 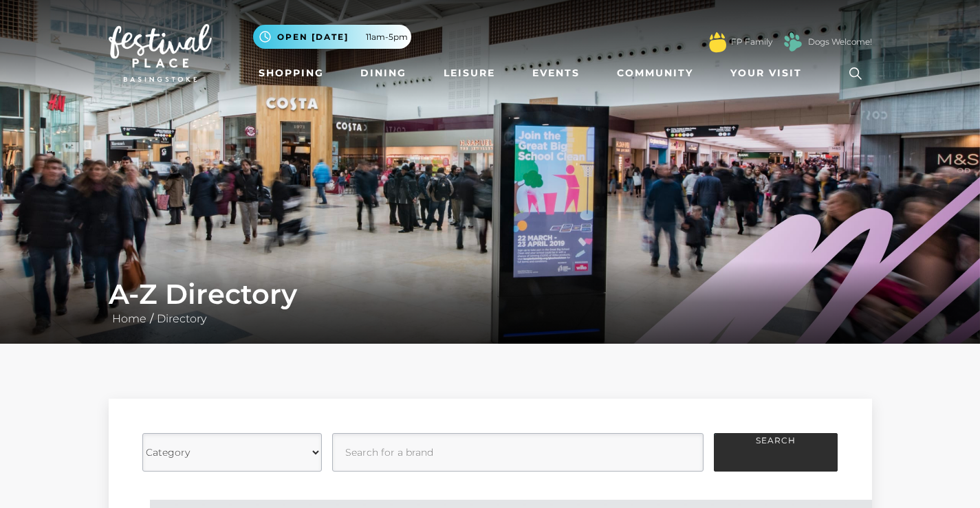 What do you see at coordinates (383, 73) in the screenshot?
I see `a: Dining` at bounding box center [383, 73].